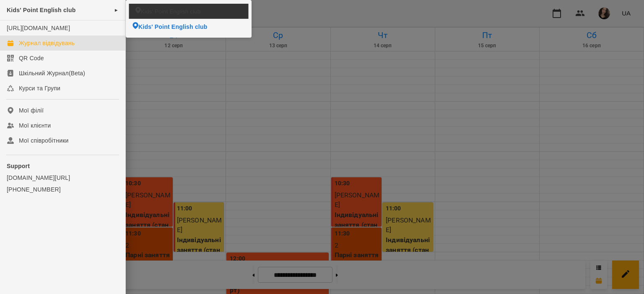  I want to click on div: Мої клієнти, so click(35, 126).